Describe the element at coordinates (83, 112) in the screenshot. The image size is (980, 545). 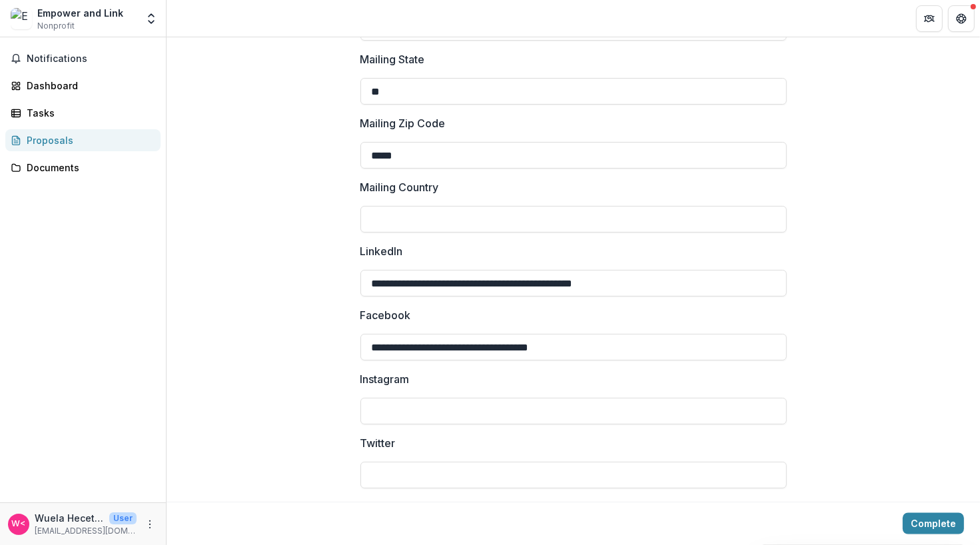
I see `a: Tasks` at that location.